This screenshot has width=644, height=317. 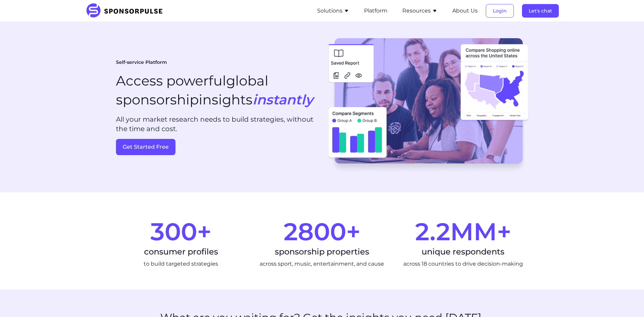 I want to click on div: unique respondents, so click(x=463, y=252).